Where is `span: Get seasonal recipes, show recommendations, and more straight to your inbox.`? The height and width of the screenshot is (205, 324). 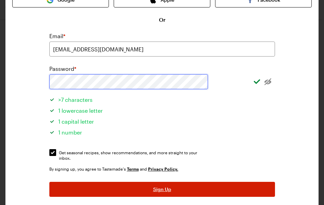 span: Get seasonal recipes, show recommendations, and more straight to your inbox. is located at coordinates (133, 152).